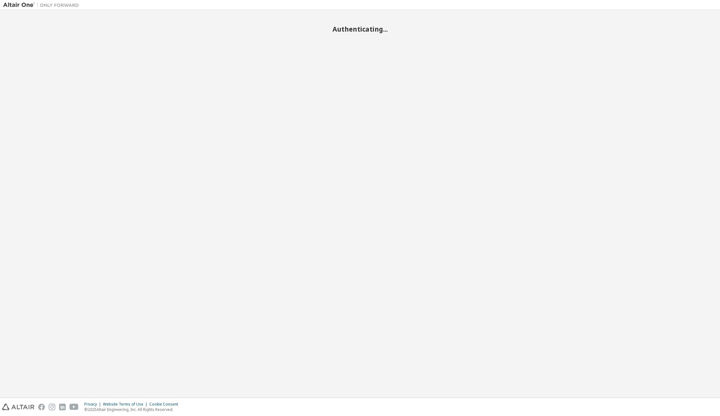  I want to click on div: Website Terms of Use, so click(126, 404).